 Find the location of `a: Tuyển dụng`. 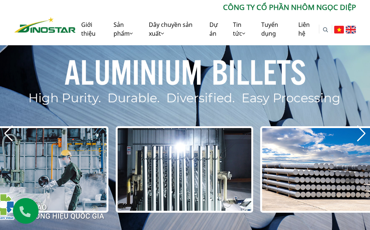

a: Tuyển dụng is located at coordinates (275, 29).